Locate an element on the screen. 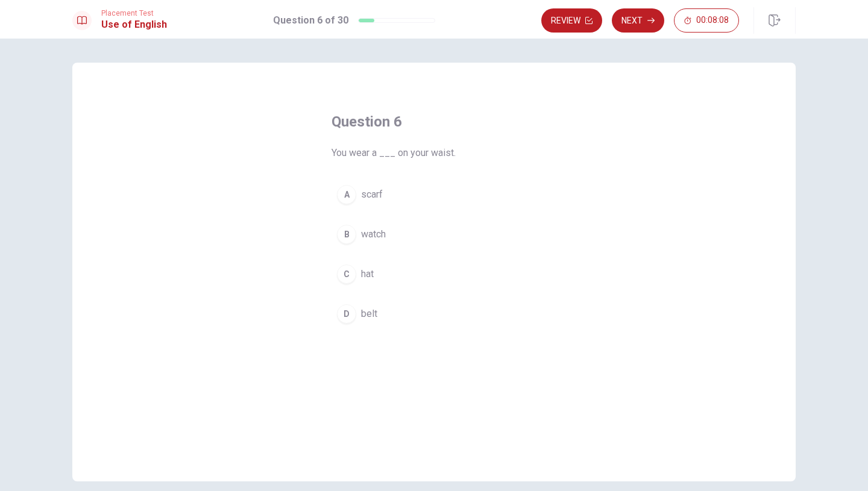 The height and width of the screenshot is (491, 868). span: You wear a ___ on your waist. is located at coordinates (434, 153).